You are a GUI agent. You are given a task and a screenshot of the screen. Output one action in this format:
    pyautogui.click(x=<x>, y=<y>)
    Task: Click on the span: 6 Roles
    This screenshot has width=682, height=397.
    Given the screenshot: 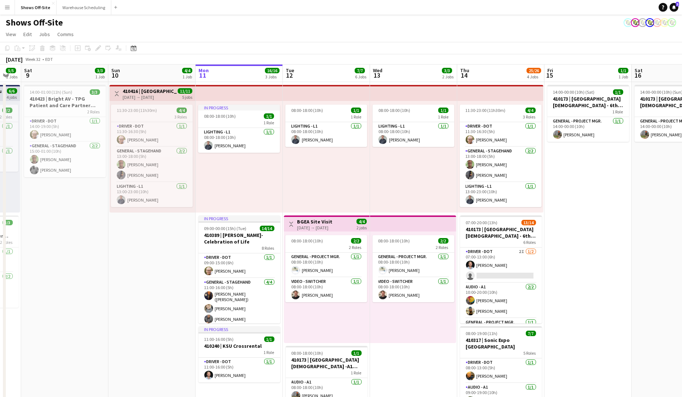 What is the action you would take?
    pyautogui.click(x=530, y=242)
    